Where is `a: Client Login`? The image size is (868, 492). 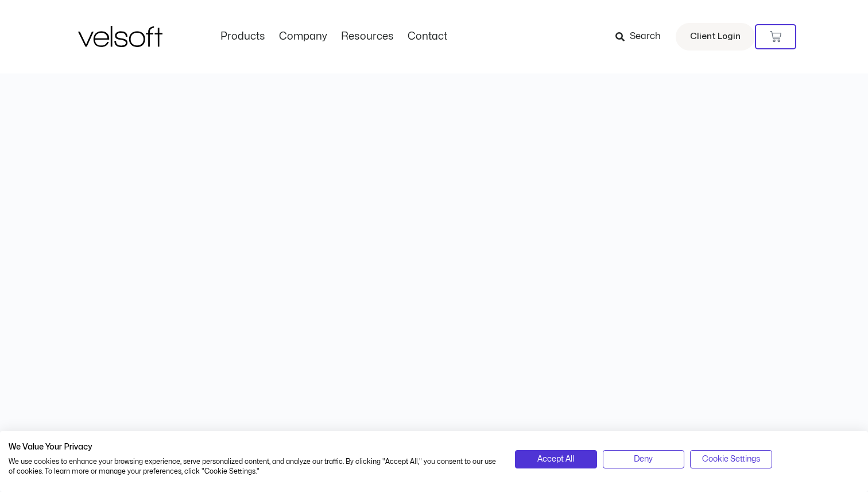 a: Client Login is located at coordinates (715, 36).